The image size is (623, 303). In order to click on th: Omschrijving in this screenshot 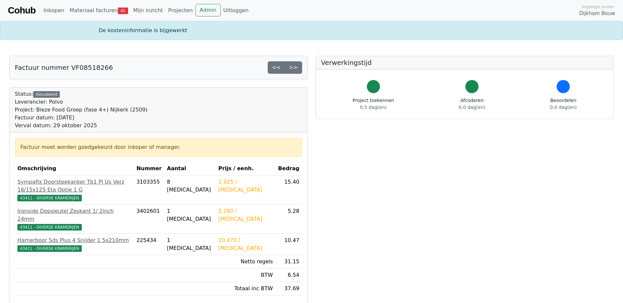, I will do `click(74, 169)`.